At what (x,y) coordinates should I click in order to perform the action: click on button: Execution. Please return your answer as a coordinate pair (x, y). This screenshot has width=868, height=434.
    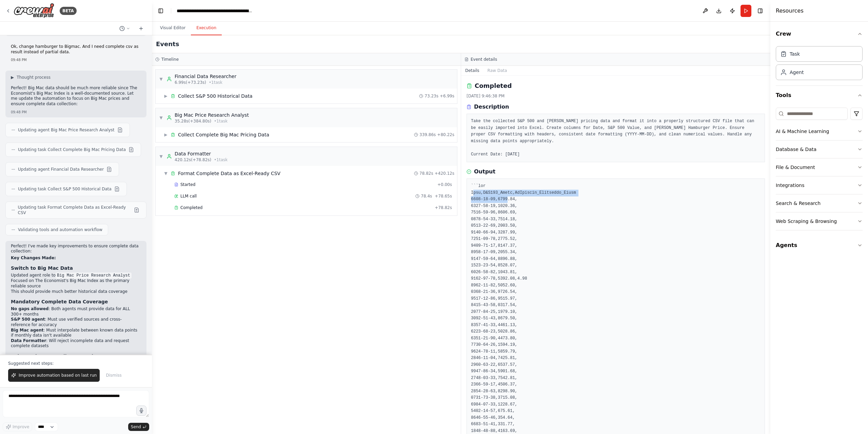
    Looking at the image, I should click on (206, 28).